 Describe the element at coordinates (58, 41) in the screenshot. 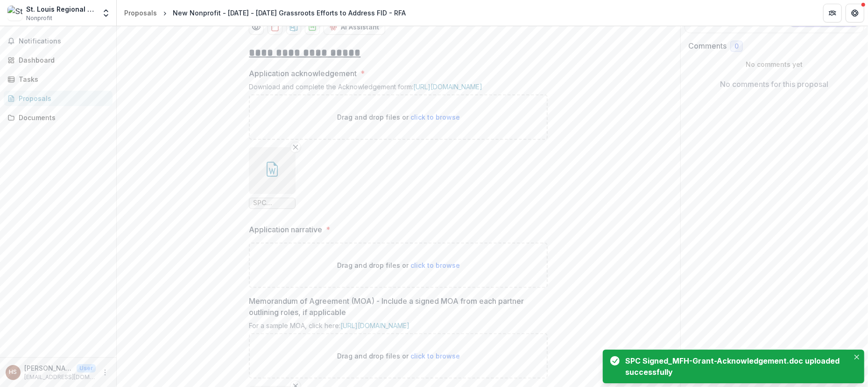

I see `button: Notifications` at that location.